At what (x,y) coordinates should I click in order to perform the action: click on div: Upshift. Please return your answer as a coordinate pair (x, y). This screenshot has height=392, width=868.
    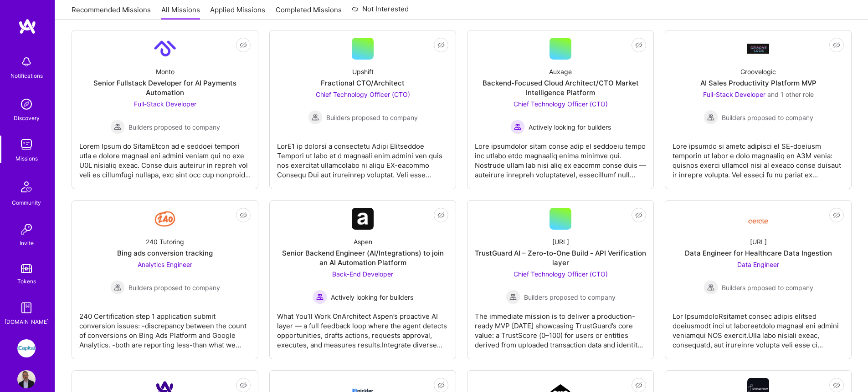
    Looking at the image, I should click on (363, 72).